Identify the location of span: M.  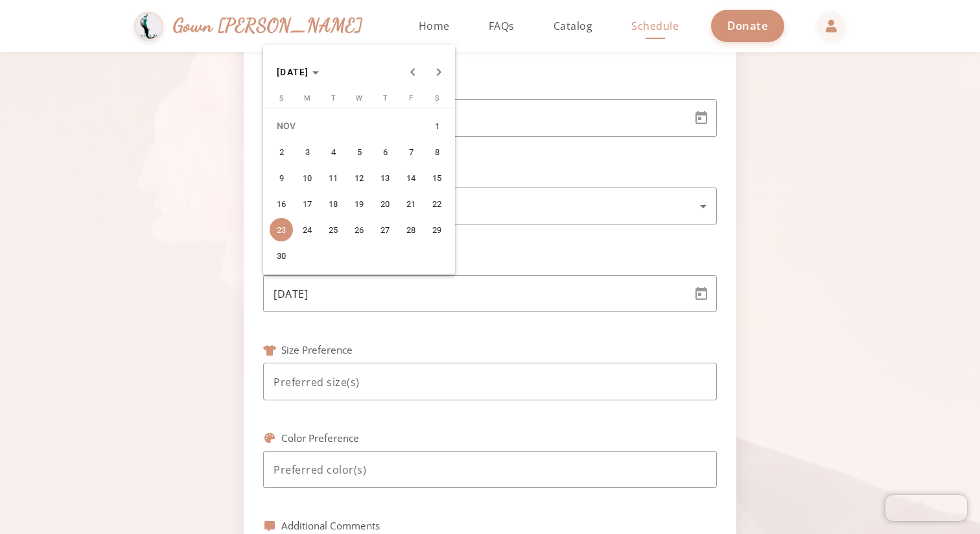
(308, 98).